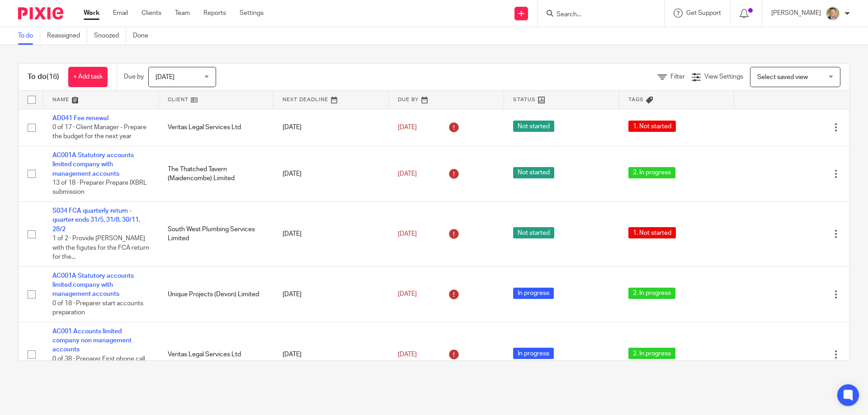 The height and width of the screenshot is (415, 868). Describe the element at coordinates (182, 13) in the screenshot. I see `a: Team` at that location.